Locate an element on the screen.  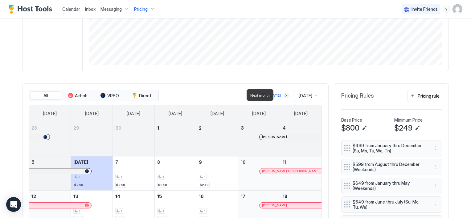
a: Thursday is located at coordinates (217, 114).